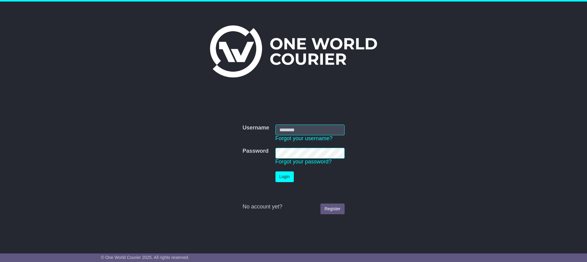 Image resolution: width=587 pixels, height=262 pixels. I want to click on a: Forgot your password?, so click(304, 162).